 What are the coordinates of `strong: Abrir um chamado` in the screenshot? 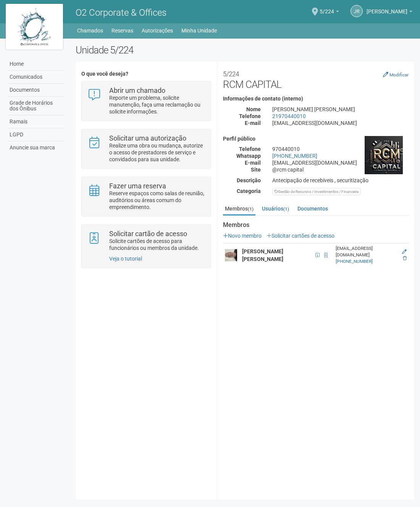 It's located at (137, 90).